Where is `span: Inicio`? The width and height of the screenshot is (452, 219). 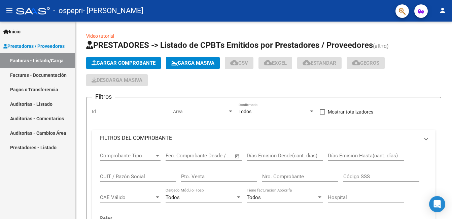 span: Inicio is located at coordinates (12, 32).